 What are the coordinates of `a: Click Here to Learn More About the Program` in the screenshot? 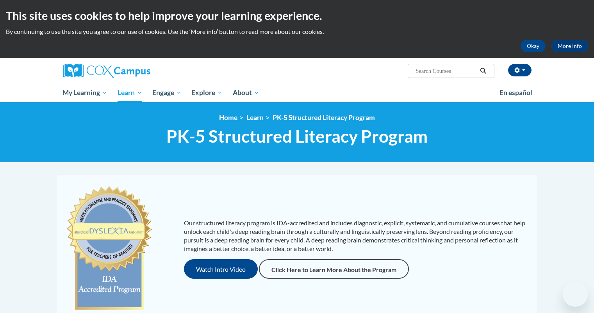 It's located at (334, 269).